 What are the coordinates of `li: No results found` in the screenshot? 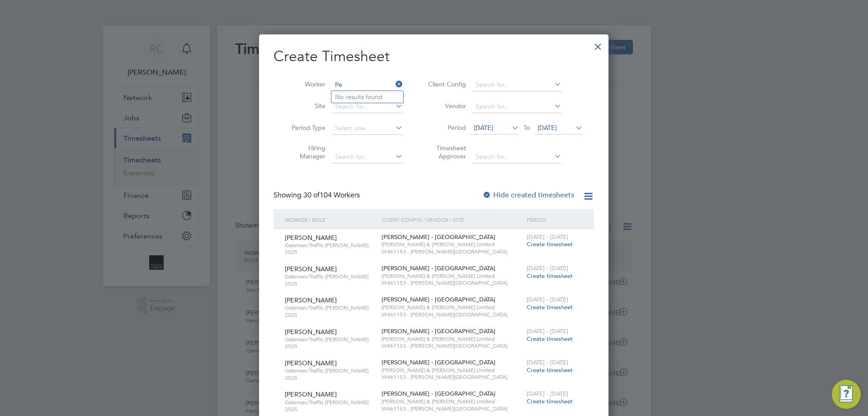 It's located at (367, 97).